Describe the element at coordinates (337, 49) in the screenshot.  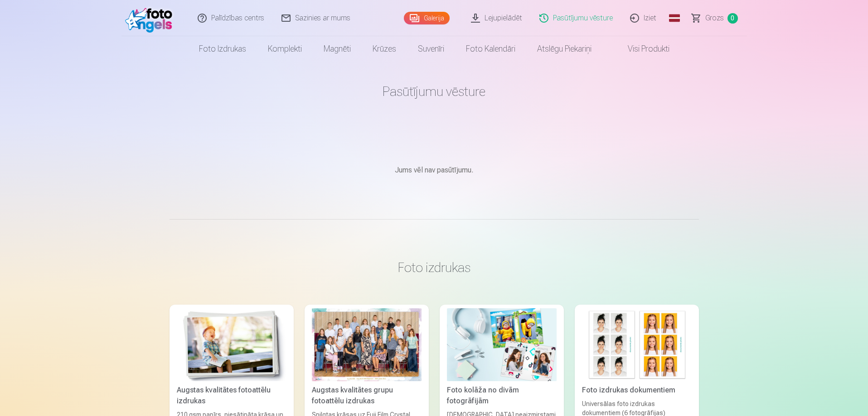
I see `a: Magnēti` at that location.